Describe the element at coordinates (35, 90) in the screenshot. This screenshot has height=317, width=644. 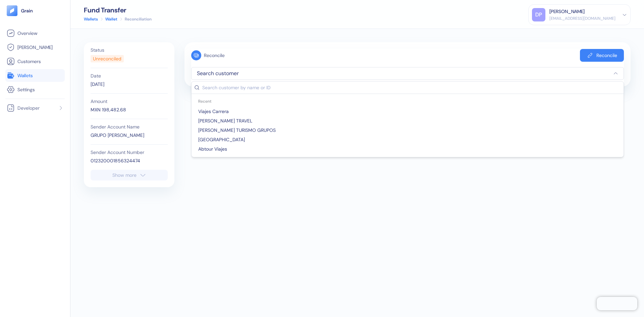
I see `a: Settings` at that location.